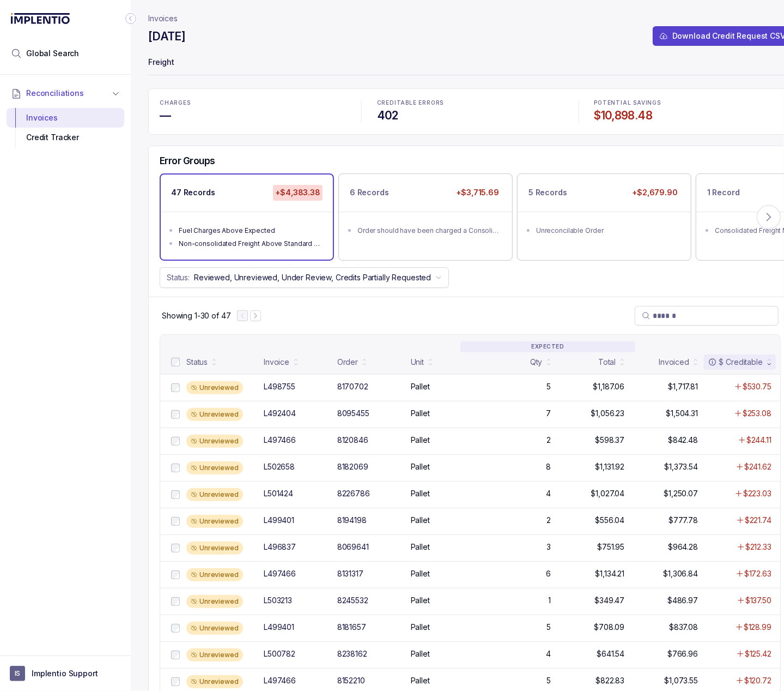 The height and width of the screenshot is (691, 784). I want to click on p: $212.33, so click(759, 547).